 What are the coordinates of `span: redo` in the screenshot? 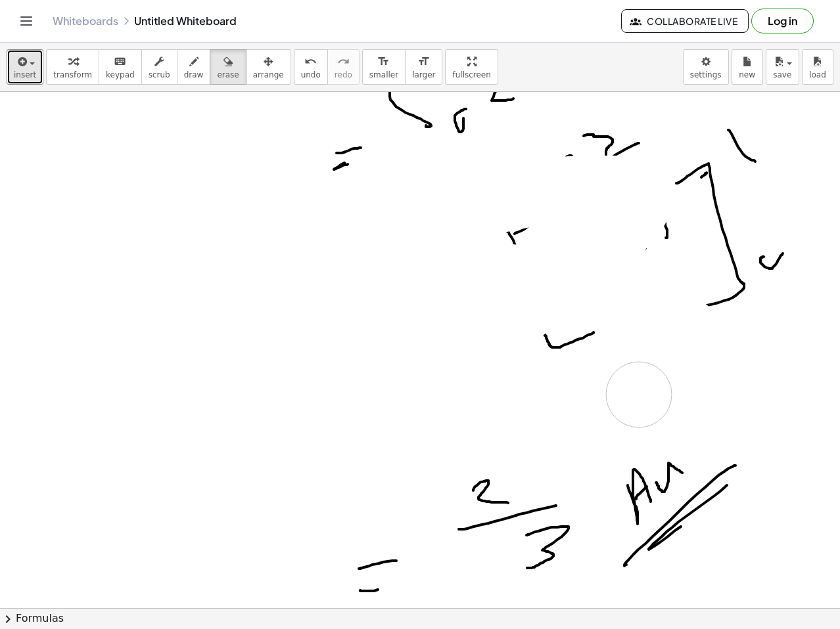 It's located at (343, 75).